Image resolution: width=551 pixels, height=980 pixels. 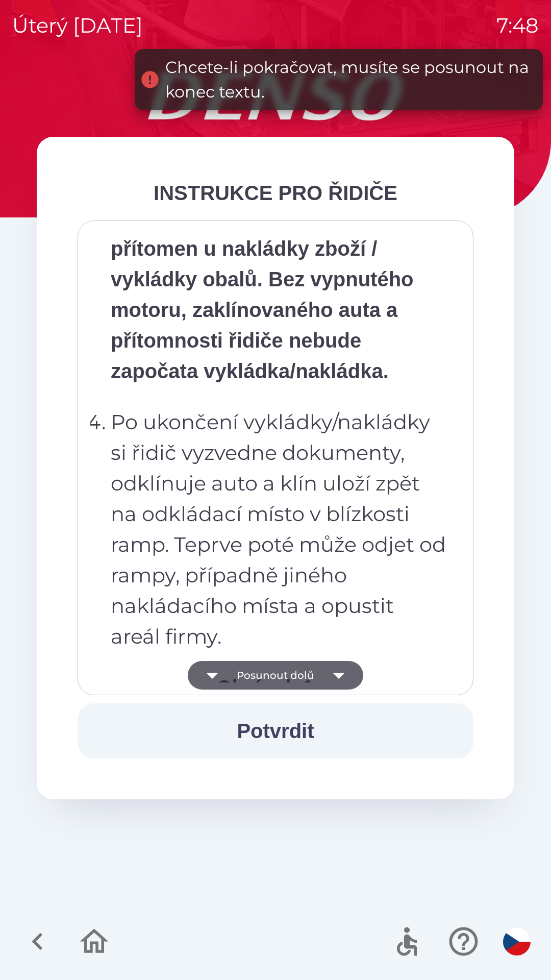 I want to click on div: Chcete-li pokračovat, musíte se posunout na konec textu., so click(x=349, y=79).